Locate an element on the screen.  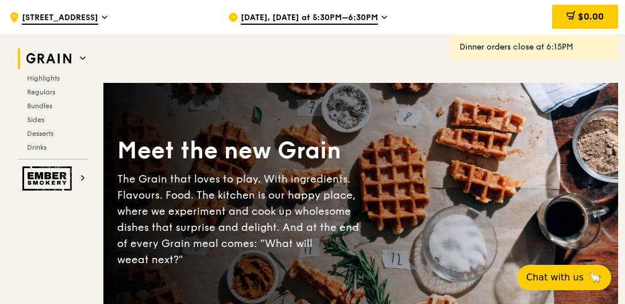
span: Regulars is located at coordinates (41, 92).